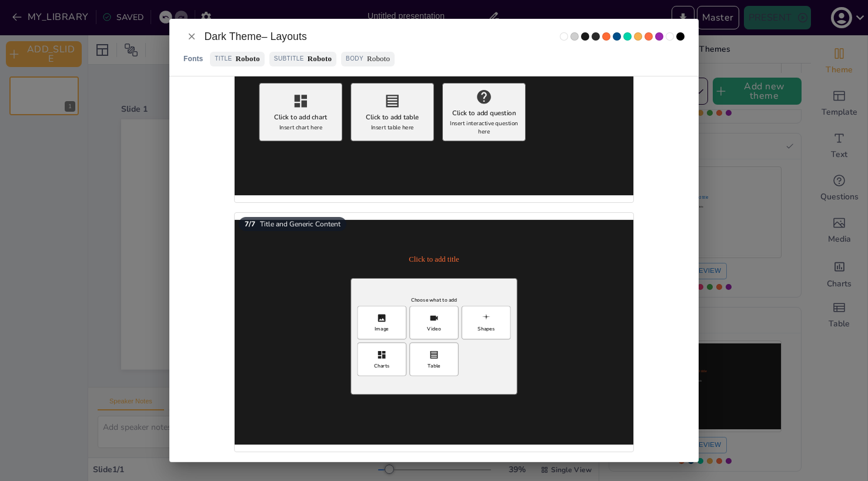  What do you see at coordinates (434, 300) in the screenshot?
I see `div: Choose what to add` at bounding box center [434, 300].